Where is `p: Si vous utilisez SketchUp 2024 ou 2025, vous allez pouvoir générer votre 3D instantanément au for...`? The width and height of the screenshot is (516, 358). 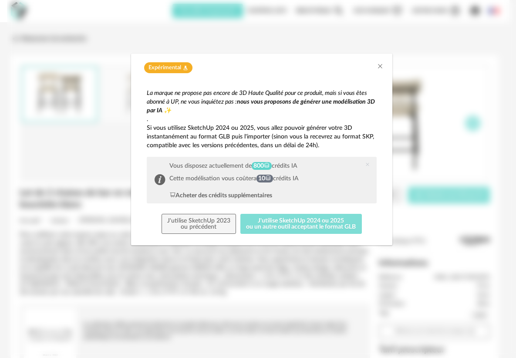
p: Si vous utilisez SketchUp 2024 ou 2025, vous allez pouvoir générer votre 3D instantanément au for... is located at coordinates (262, 137).